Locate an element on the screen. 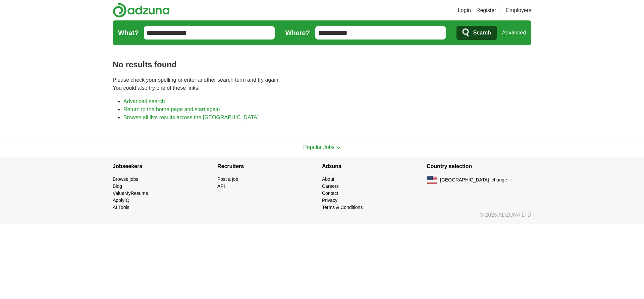 The image size is (644, 299). a: Privacy is located at coordinates (330, 200).